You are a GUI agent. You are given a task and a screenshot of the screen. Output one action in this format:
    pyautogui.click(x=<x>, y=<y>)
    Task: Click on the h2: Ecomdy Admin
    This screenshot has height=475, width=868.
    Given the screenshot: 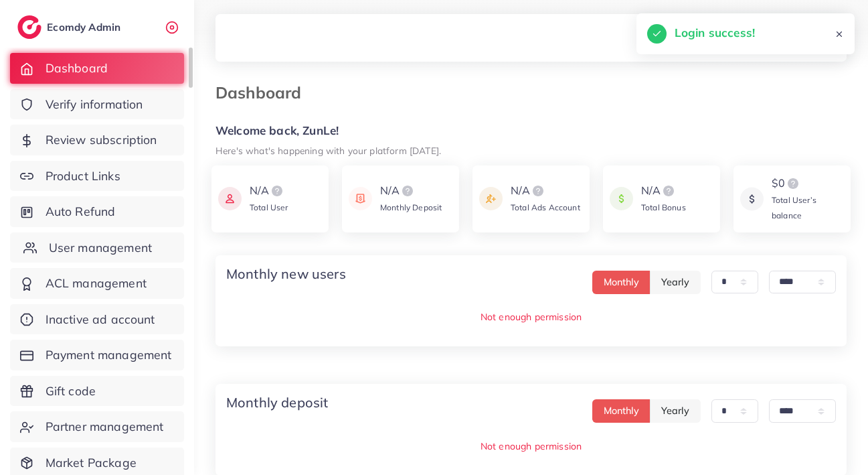 What is the action you would take?
    pyautogui.click(x=85, y=26)
    